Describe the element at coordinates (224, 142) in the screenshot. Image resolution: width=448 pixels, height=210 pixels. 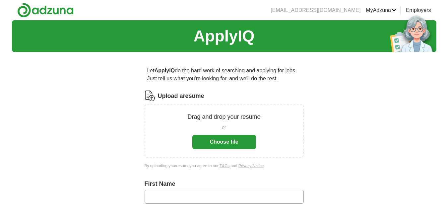
I see `button: Choose file` at that location.